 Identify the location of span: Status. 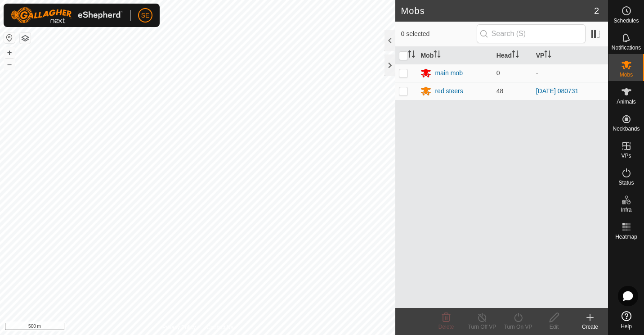
(626, 183).